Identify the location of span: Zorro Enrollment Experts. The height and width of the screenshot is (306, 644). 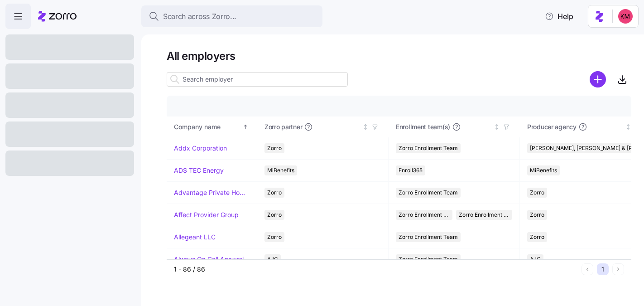
(484, 215).